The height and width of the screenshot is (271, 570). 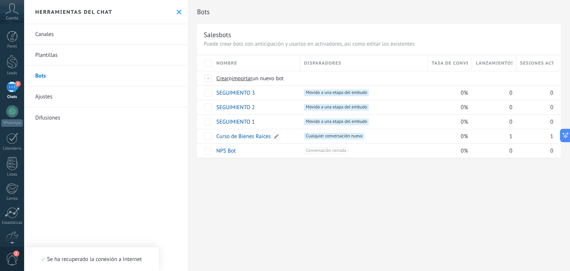 I want to click on span: Conversación cerrada, so click(x=326, y=151).